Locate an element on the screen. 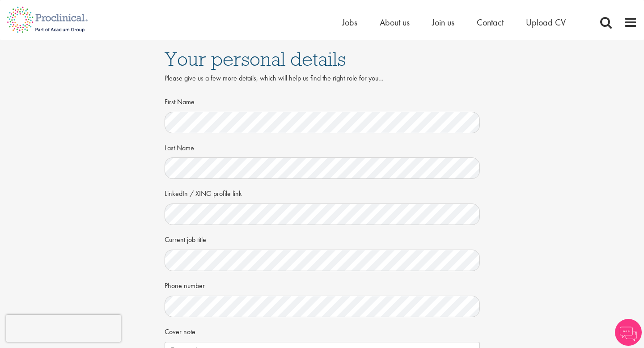  span: Contact is located at coordinates (490, 22).